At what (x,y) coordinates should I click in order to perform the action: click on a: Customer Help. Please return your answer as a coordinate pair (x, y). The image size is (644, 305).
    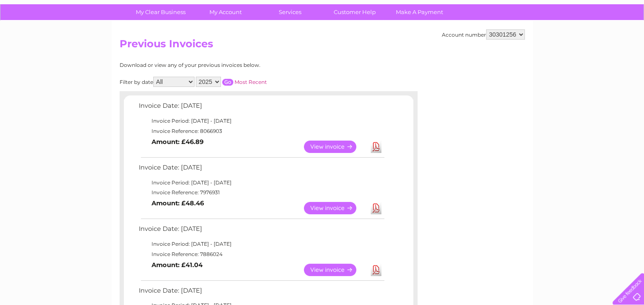
    Looking at the image, I should click on (355, 12).